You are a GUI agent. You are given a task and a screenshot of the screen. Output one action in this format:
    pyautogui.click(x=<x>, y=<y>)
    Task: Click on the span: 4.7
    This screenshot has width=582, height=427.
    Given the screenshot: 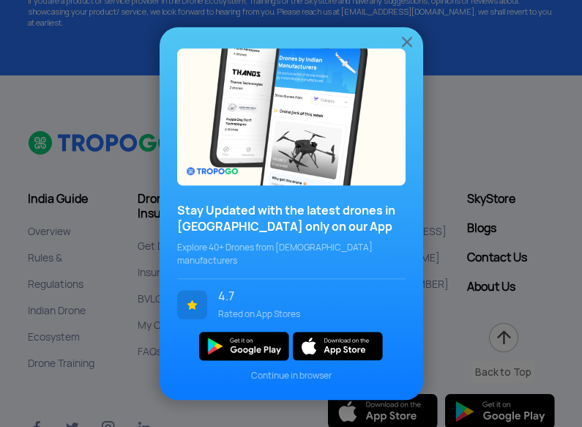 What is the action you would take?
    pyautogui.click(x=306, y=297)
    